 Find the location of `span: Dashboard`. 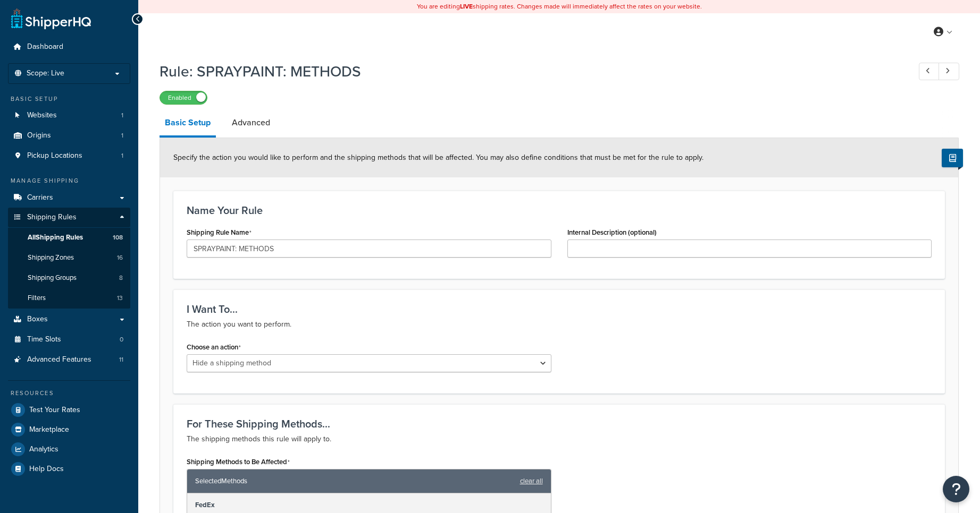

span: Dashboard is located at coordinates (45, 47).